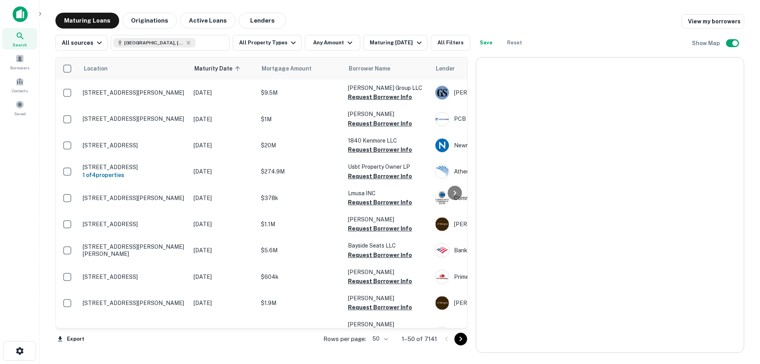  I want to click on div: Athene, so click(494, 171).